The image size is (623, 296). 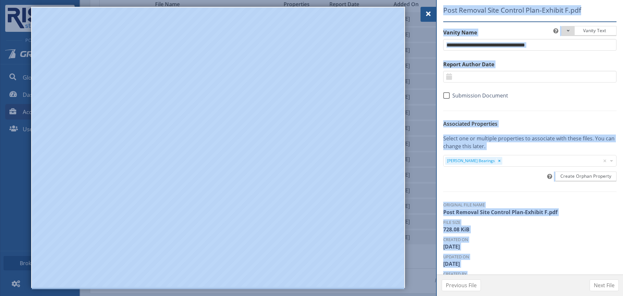 I want to click on label: Report Author Date, so click(x=530, y=64).